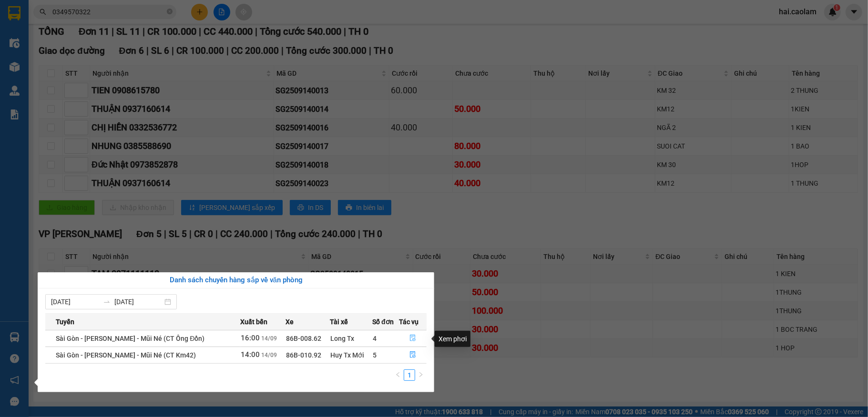 This screenshot has height=417, width=868. Describe the element at coordinates (115, 23) in the screenshot. I see `img: logo.jpg` at that location.